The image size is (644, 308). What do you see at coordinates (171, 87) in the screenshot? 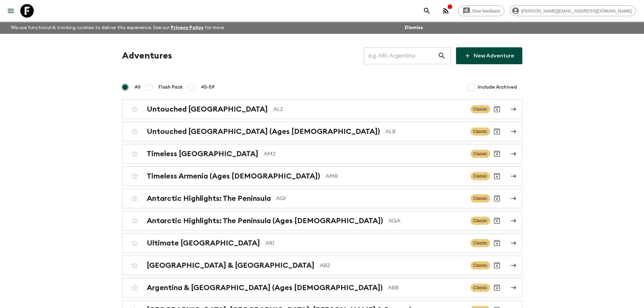
I see `span: Flash Pack` at bounding box center [171, 87].